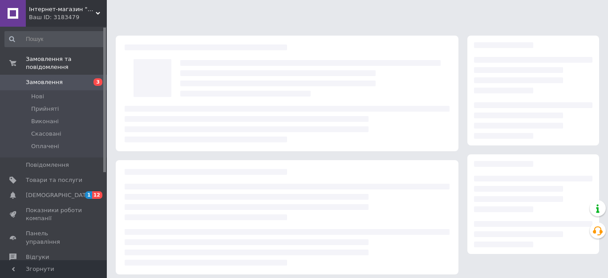 The height and width of the screenshot is (278, 608). Describe the element at coordinates (54, 180) in the screenshot. I see `span: Товари та послуги` at that location.